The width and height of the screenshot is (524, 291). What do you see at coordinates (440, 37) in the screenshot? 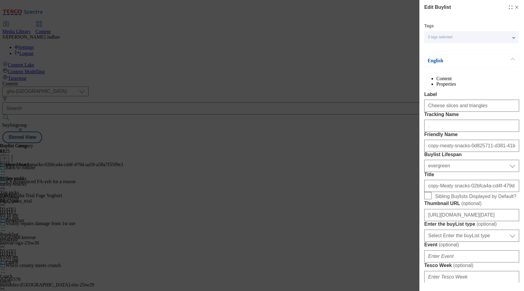
I see `span: 3 tags selected` at bounding box center [440, 37].